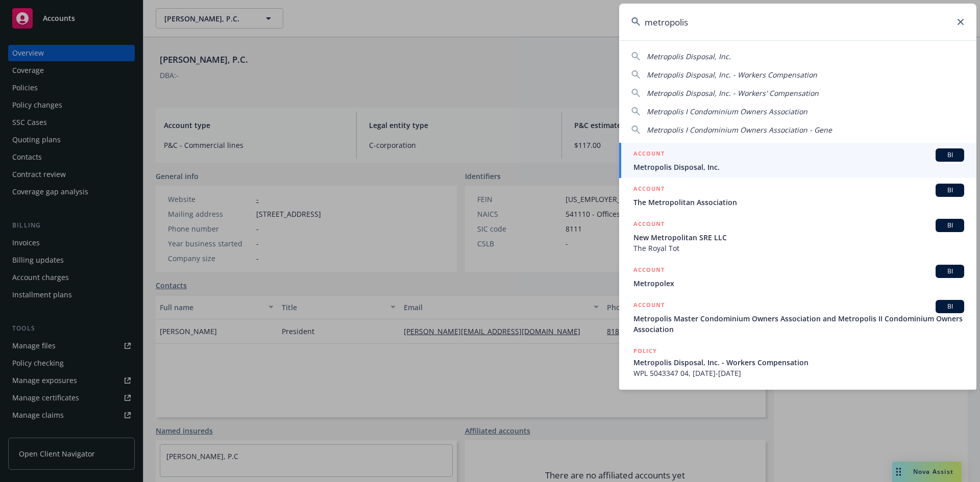  I want to click on a: ACCOUNTBIThe Metropolitan Association, so click(798, 195).